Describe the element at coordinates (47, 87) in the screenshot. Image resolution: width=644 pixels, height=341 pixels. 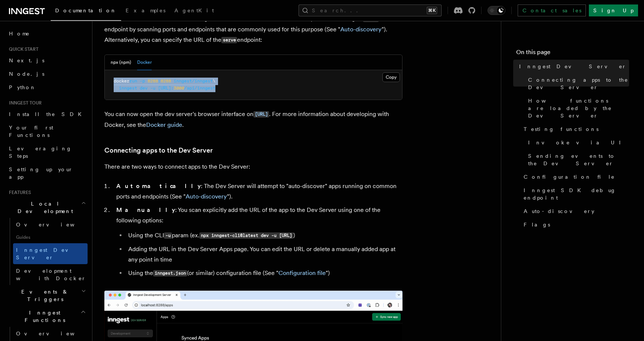
I see `a: Python` at that location.